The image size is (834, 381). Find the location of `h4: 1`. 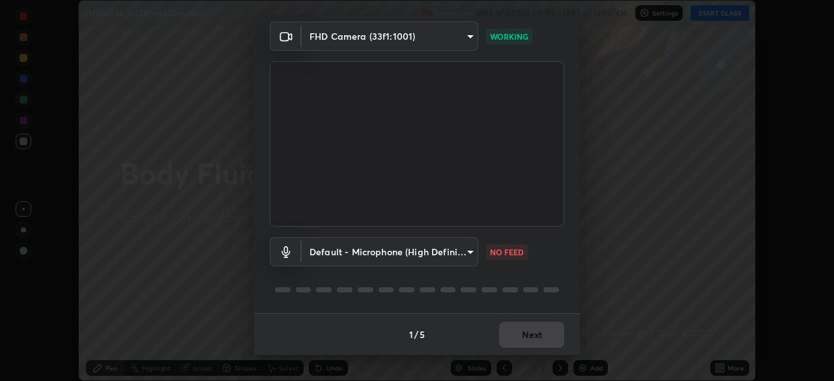

h4: 1 is located at coordinates (411, 334).